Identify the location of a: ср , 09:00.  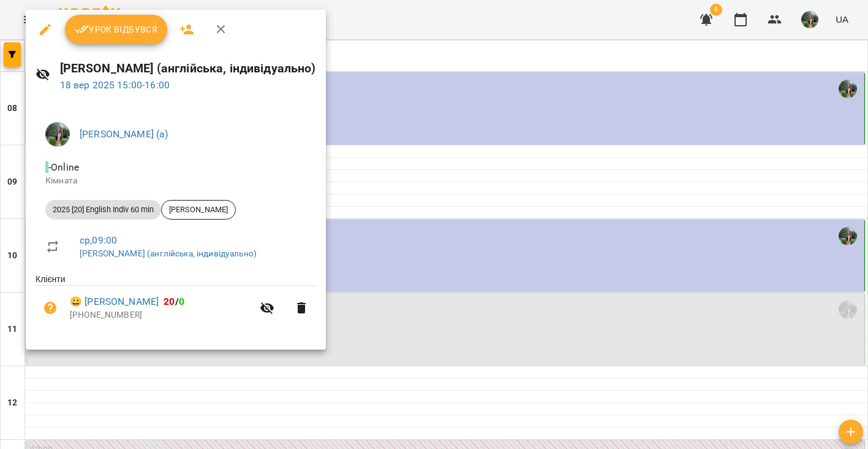
(98, 240).